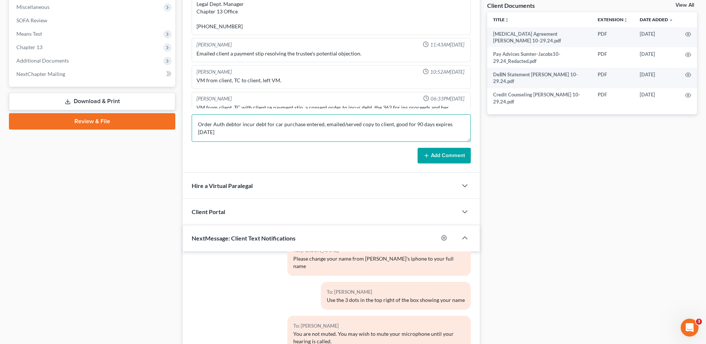 The height and width of the screenshot is (344, 706). What do you see at coordinates (331, 54) in the screenshot?
I see `div: Emailed client a payment stip resolving the trustee's potential objection.` at bounding box center [331, 54].